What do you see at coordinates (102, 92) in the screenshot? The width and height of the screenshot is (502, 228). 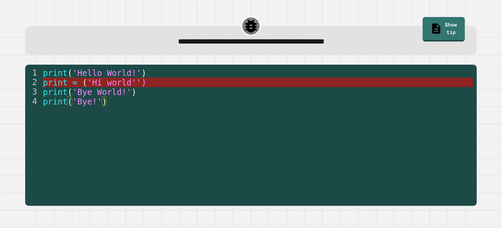 I see `span: 'Bye World!'` at bounding box center [102, 92].